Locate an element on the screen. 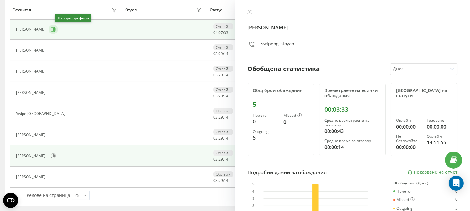 This screenshot has width=470, height=211. span: Редове на страница is located at coordinates (48, 195).